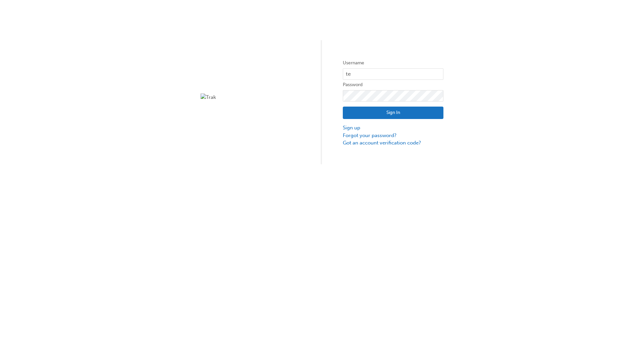  What do you see at coordinates (393, 85) in the screenshot?
I see `label: Password` at bounding box center [393, 85].